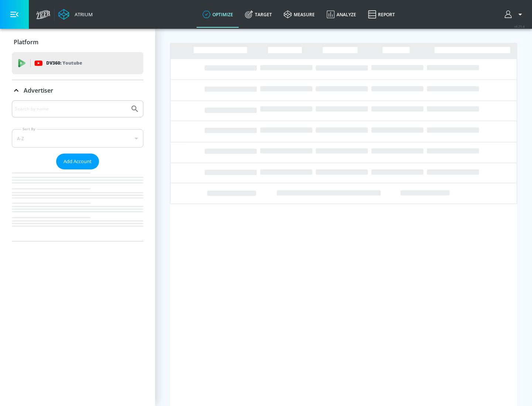 The width and height of the screenshot is (532, 406). I want to click on a: Atrium, so click(75, 14).